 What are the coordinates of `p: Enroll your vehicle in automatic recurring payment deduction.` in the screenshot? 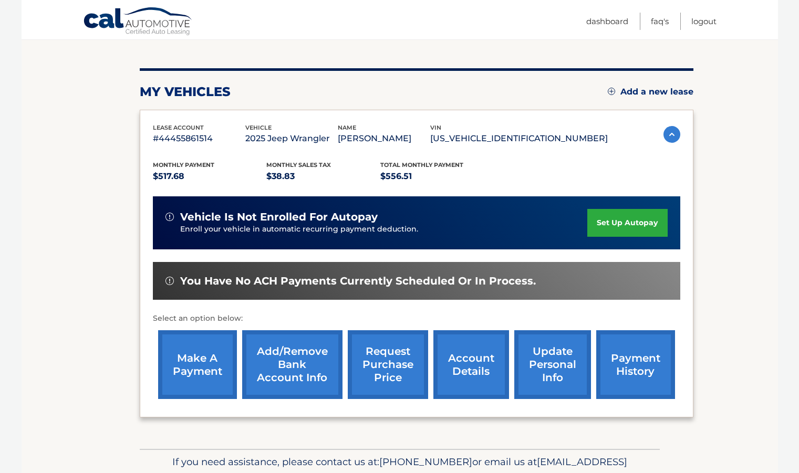 It's located at (384, 229).